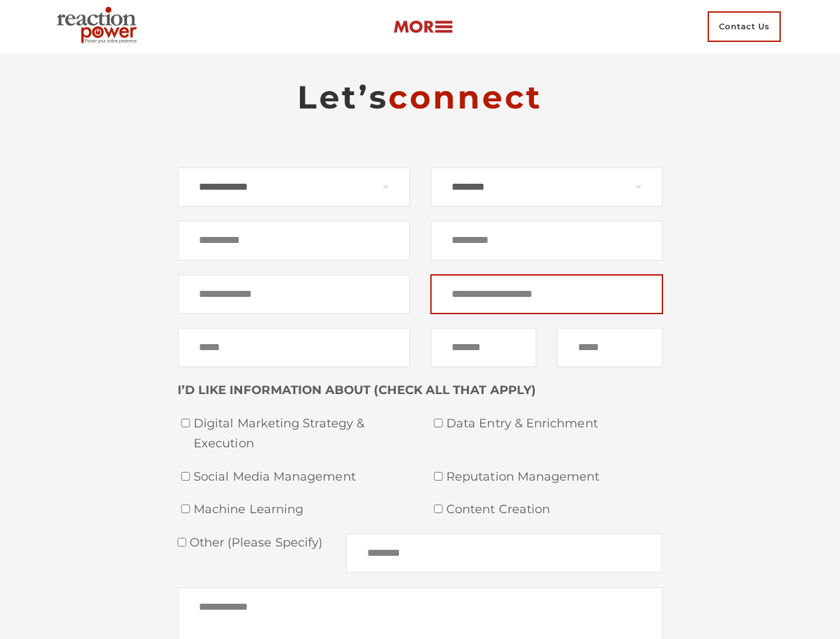  I want to click on span: Reputation Management, so click(555, 477).